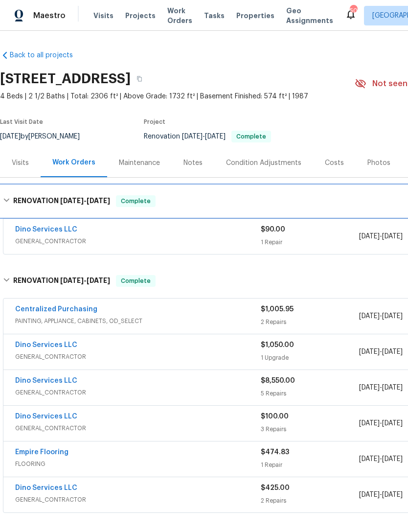 Image resolution: width=408 pixels, height=532 pixels. I want to click on span: $90.00, so click(273, 229).